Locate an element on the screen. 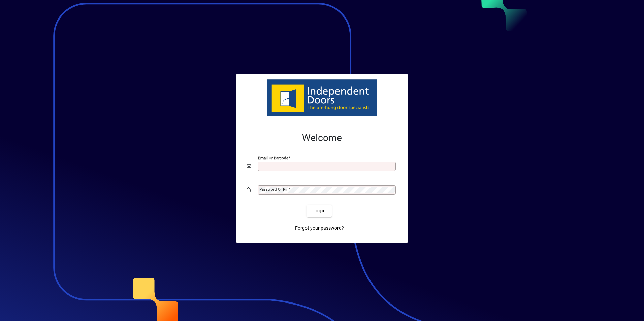 Image resolution: width=644 pixels, height=321 pixels. a: Forgot your password? is located at coordinates (319, 229).